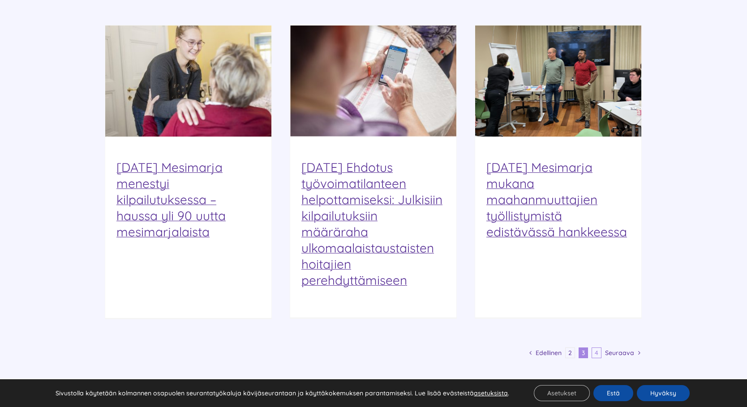  Describe the element at coordinates (282, 393) in the screenshot. I see `p: Sivustolla käytetään kolmannen osapuolen seurantatyökaluja kävijäseurantaan ja käyttäkokemuksen p...` at that location.